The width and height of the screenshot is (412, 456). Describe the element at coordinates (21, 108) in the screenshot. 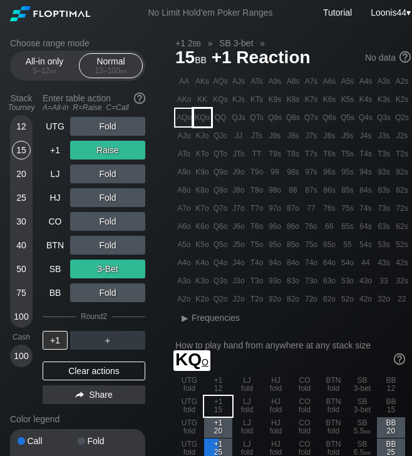

I see `div: Tourney` at that location.